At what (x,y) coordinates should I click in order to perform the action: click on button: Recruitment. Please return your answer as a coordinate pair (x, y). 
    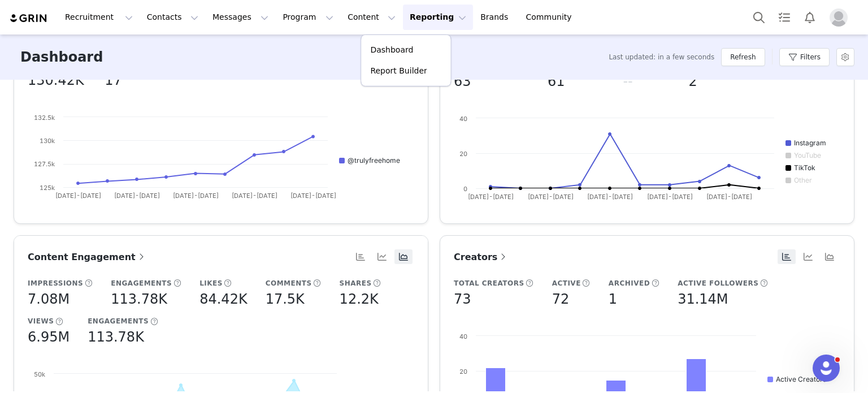
    Looking at the image, I should click on (99, 17).